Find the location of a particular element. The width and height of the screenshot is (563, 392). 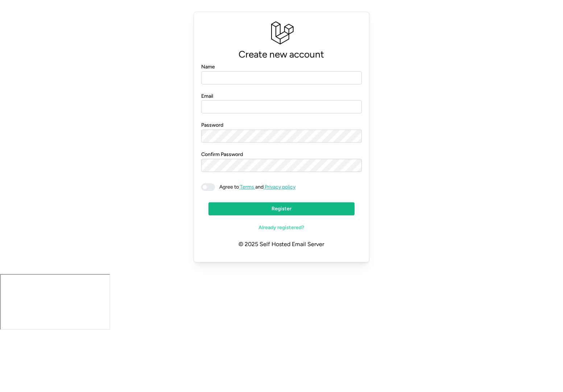

span: Agree to is located at coordinates (229, 187).